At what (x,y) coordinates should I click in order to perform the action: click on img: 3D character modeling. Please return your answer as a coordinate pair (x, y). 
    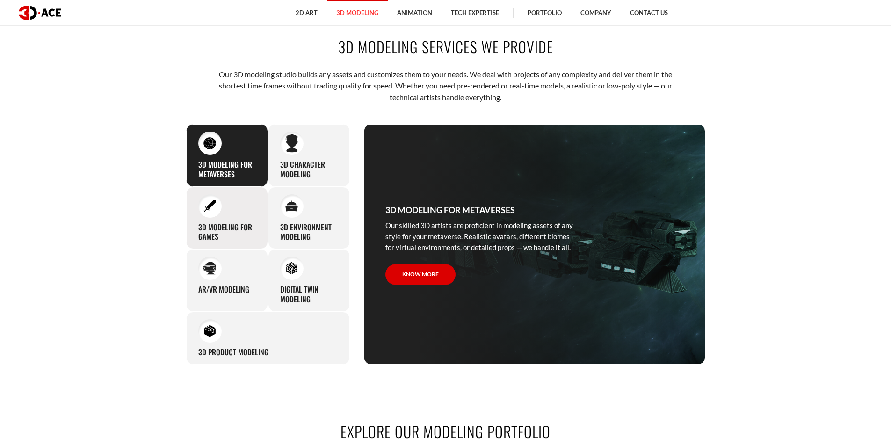
    Looking at the image, I should click on (291, 143).